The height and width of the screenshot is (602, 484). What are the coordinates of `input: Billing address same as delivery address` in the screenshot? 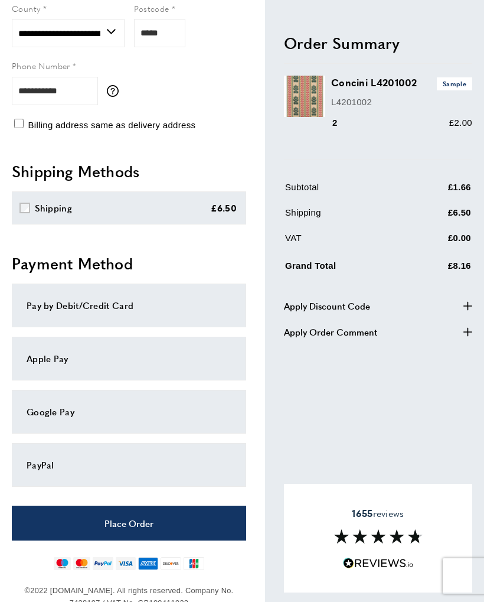 It's located at (19, 123).